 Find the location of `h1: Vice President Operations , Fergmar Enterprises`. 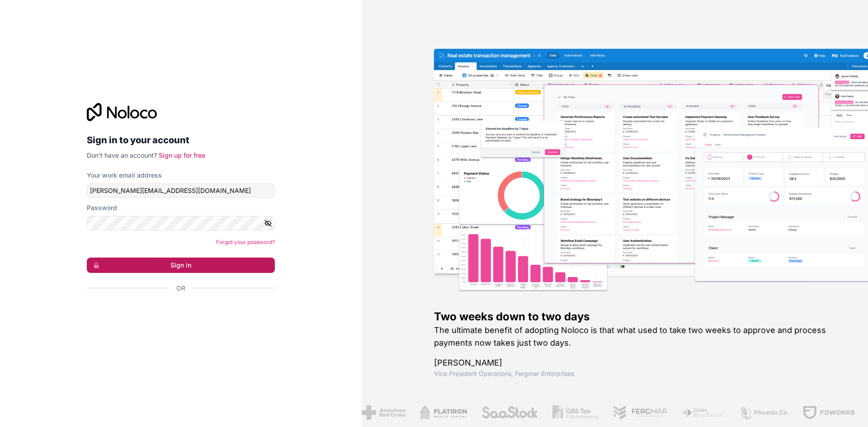

h1: Vice President Operations , Fergmar Enterprises is located at coordinates (636, 373).